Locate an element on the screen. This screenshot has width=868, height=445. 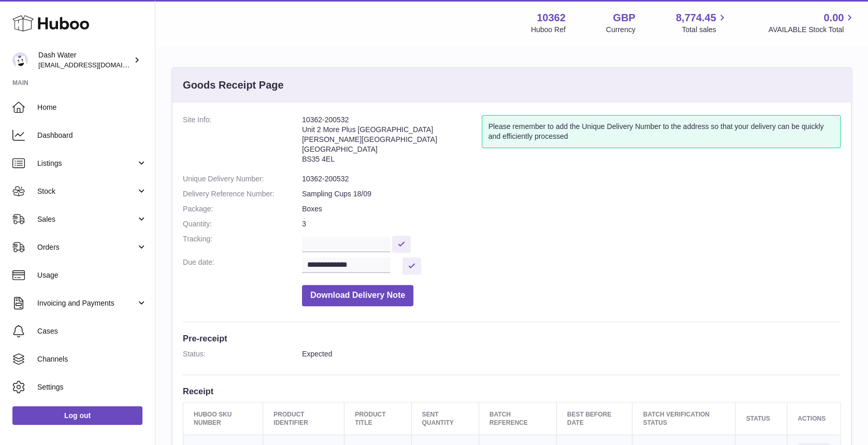
div: Currency is located at coordinates (620, 29).